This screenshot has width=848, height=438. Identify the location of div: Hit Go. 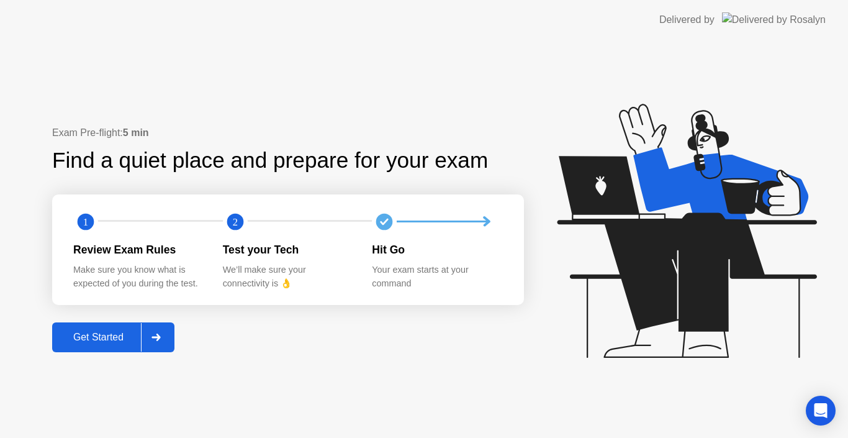
(436, 249).